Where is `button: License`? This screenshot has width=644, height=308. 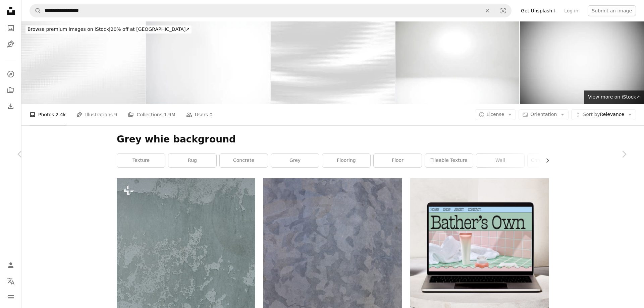 button: License is located at coordinates (495, 115).